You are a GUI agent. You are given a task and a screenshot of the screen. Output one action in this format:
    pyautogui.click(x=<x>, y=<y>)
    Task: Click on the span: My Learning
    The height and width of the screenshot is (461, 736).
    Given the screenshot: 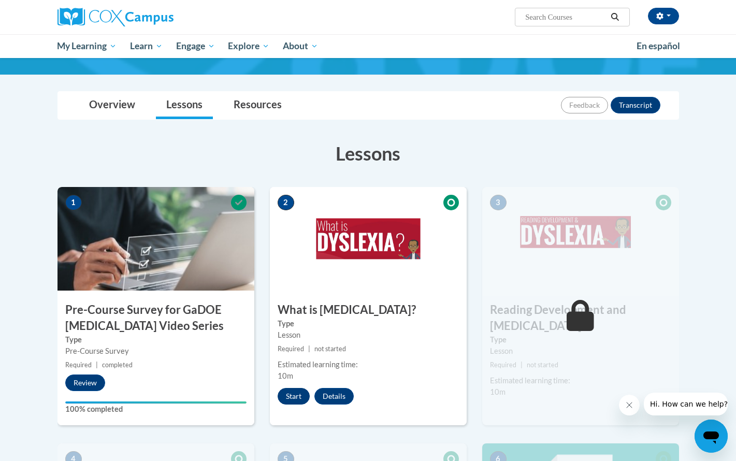 What is the action you would take?
    pyautogui.click(x=87, y=46)
    